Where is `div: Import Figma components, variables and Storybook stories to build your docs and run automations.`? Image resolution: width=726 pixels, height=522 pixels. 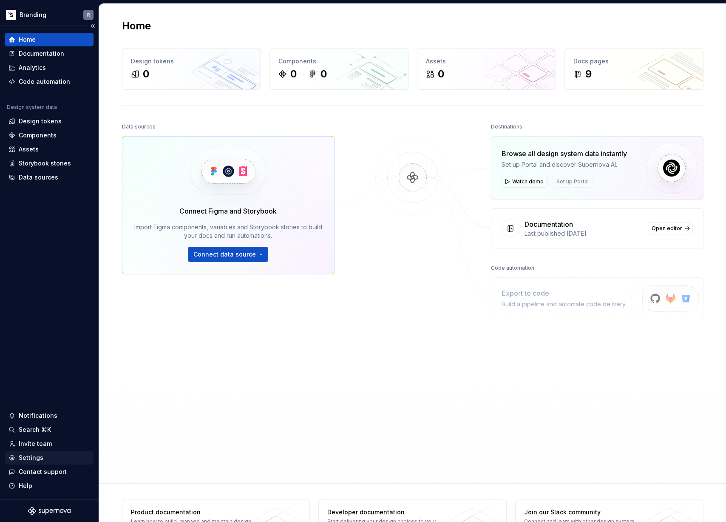
div: Import Figma components, variables and Storybook stories to build your docs and run automations. is located at coordinates (228, 231).